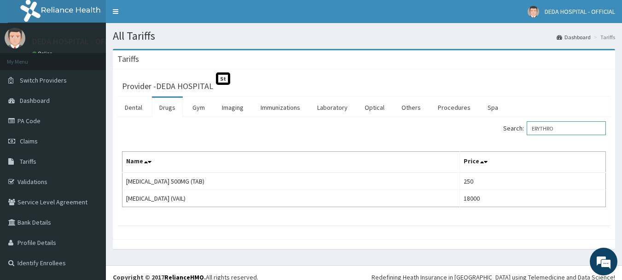 The width and height of the screenshot is (622, 280). What do you see at coordinates (493, 107) in the screenshot?
I see `a: Spa` at bounding box center [493, 107].